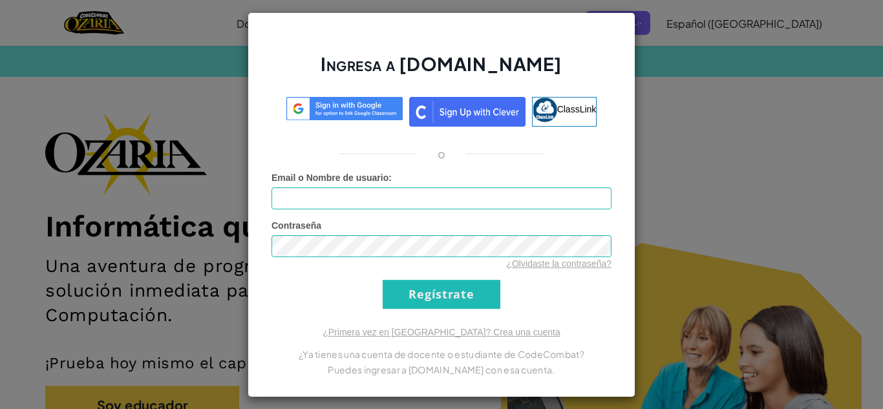 The width and height of the screenshot is (883, 409). I want to click on img: log-in-google-sso.svg, so click(345, 109).